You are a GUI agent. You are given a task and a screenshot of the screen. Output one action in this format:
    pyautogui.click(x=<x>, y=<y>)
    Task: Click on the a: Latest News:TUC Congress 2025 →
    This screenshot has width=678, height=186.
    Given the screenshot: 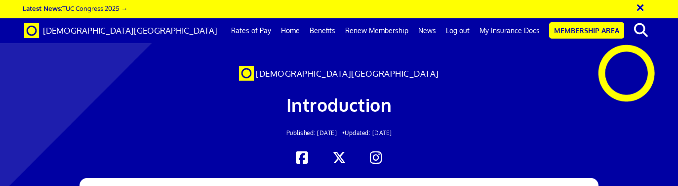 What is the action you would take?
    pyautogui.click(x=75, y=8)
    